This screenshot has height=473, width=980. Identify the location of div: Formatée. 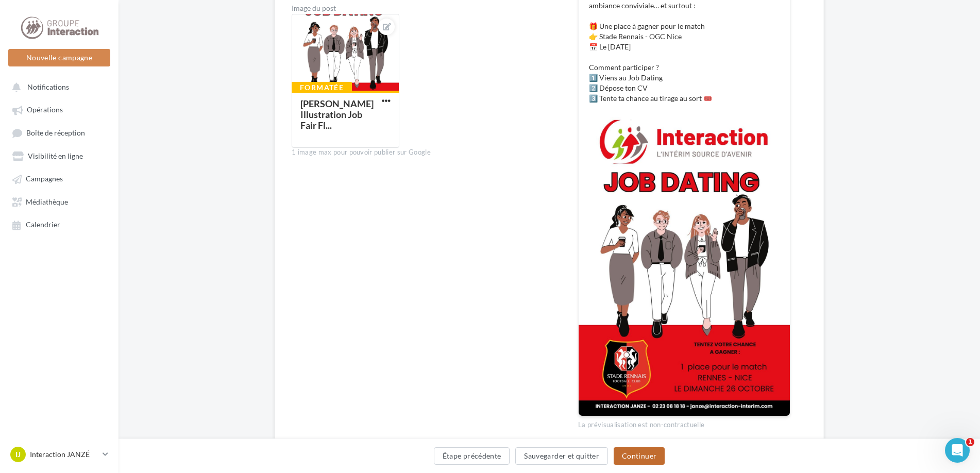
(321, 88).